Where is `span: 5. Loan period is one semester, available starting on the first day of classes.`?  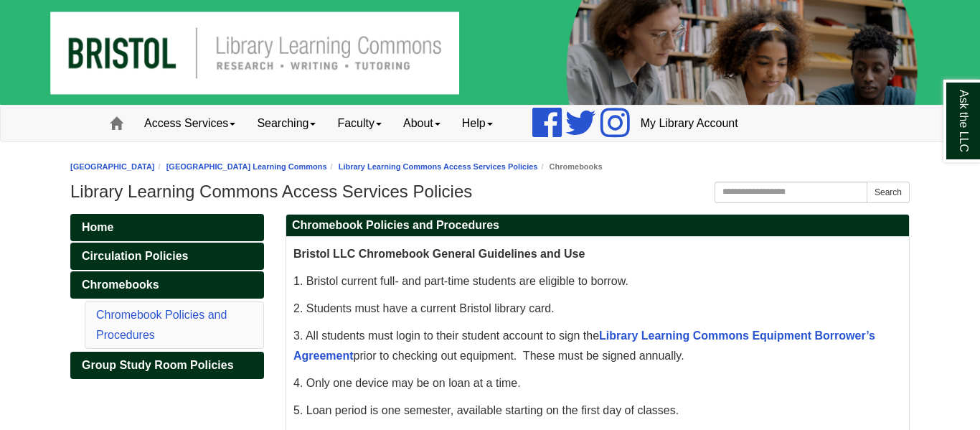 span: 5. Loan period is one semester, available starting on the first day of classes. is located at coordinates (486, 410).